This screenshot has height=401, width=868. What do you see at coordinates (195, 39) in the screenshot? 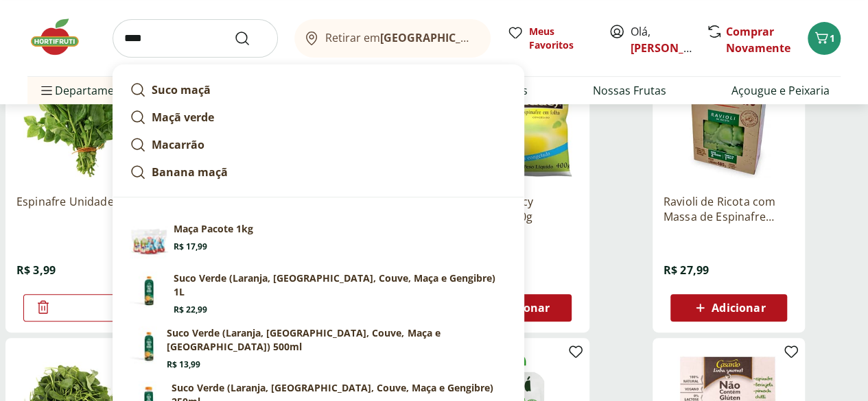
I see `input: search` at bounding box center [195, 39].